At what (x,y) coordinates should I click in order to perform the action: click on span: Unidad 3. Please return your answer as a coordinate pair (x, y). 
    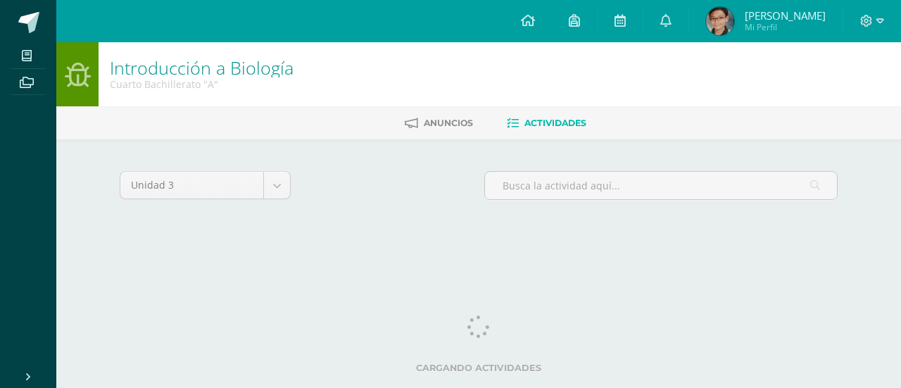
    Looking at the image, I should click on (191, 185).